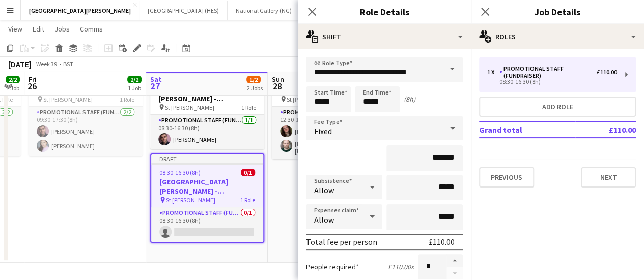 This screenshot has height=280, width=644. I want to click on span: Week 39, so click(47, 64).